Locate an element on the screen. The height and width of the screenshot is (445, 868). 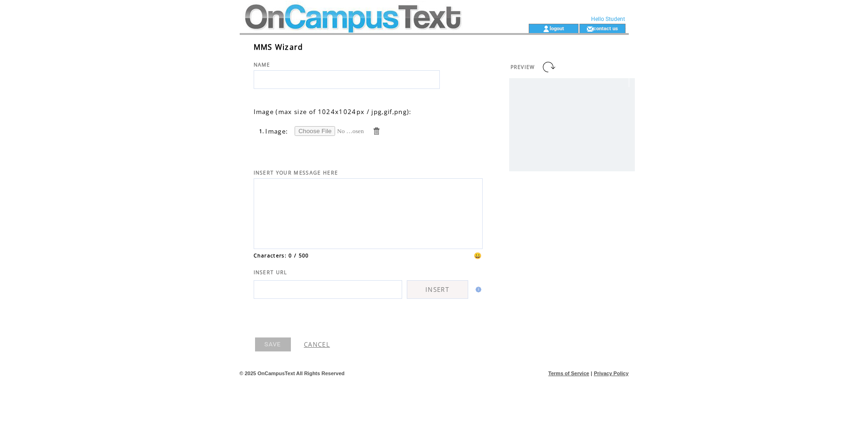
a: logout is located at coordinates (557, 28).